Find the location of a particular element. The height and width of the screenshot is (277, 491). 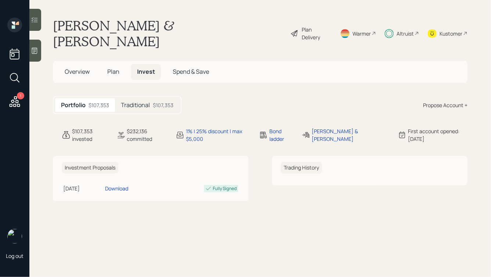

div: Kustomer is located at coordinates (451, 33).